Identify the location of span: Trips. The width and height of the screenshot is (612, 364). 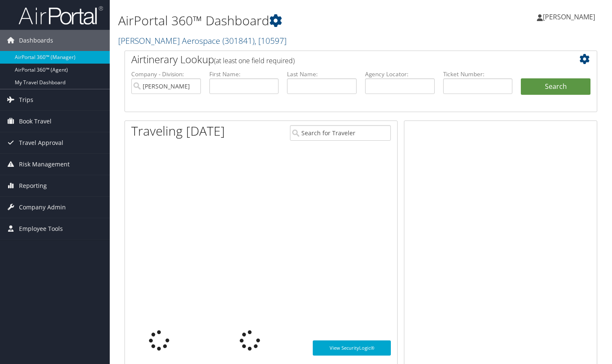
(26, 100).